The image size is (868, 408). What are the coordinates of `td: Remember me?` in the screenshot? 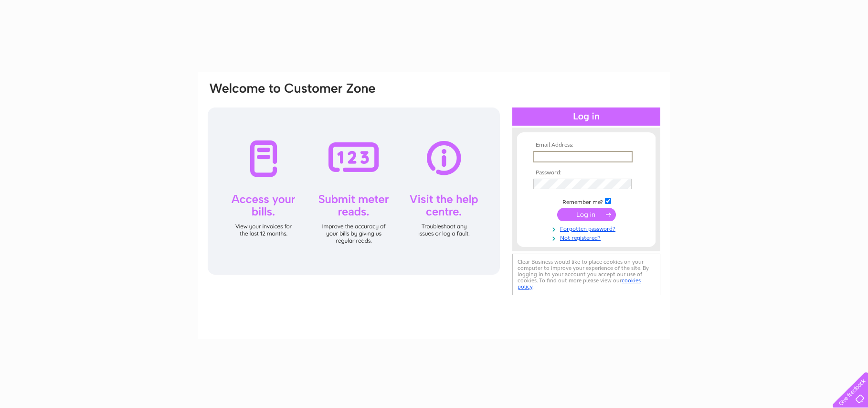 It's located at (587, 201).